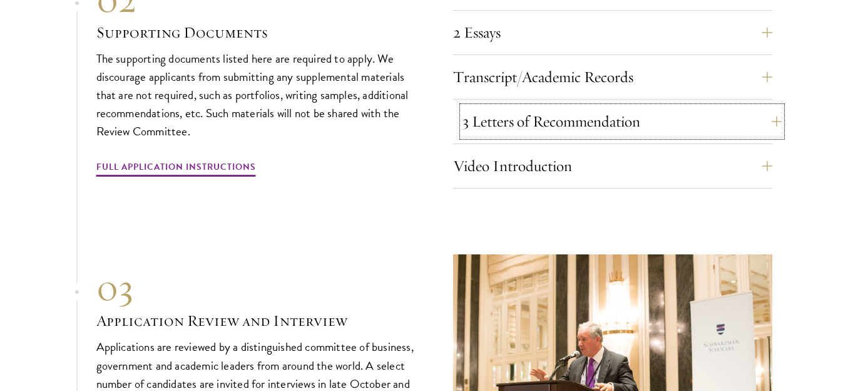 The width and height of the screenshot is (868, 391). I want to click on p: The supporting documents listed here are required to apply. We discourage applicants from submitt..., so click(256, 95).